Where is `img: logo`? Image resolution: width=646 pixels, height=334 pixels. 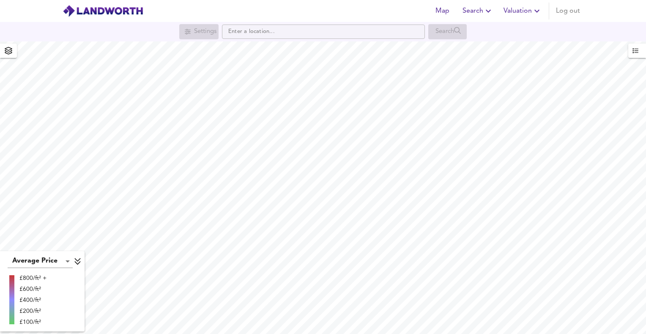 img: logo is located at coordinates (103, 11).